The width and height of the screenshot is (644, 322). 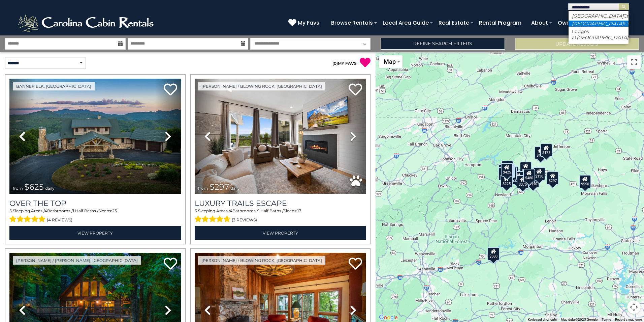 I want to click on a: Rental Program, so click(x=500, y=23).